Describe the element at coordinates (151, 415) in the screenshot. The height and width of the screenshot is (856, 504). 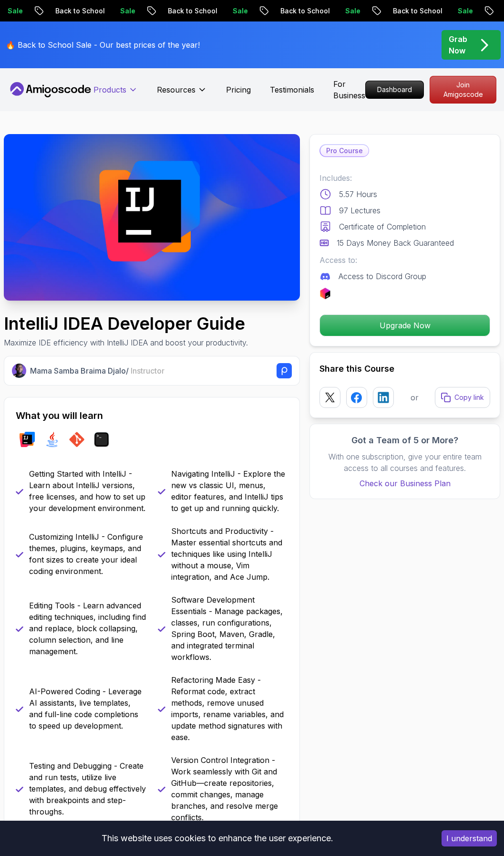
I see `h2: What you will learn` at that location.